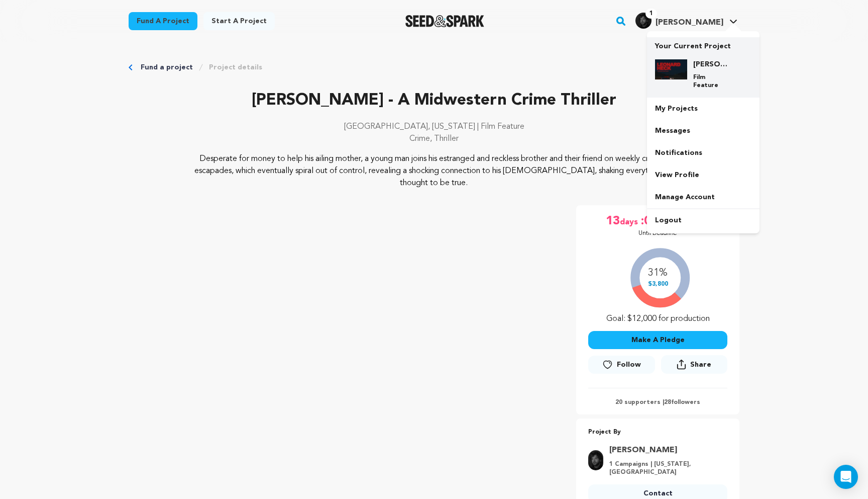 The image size is (868, 499). Describe the element at coordinates (657, 402) in the screenshot. I see `p: 20 supporters | followers` at that location.